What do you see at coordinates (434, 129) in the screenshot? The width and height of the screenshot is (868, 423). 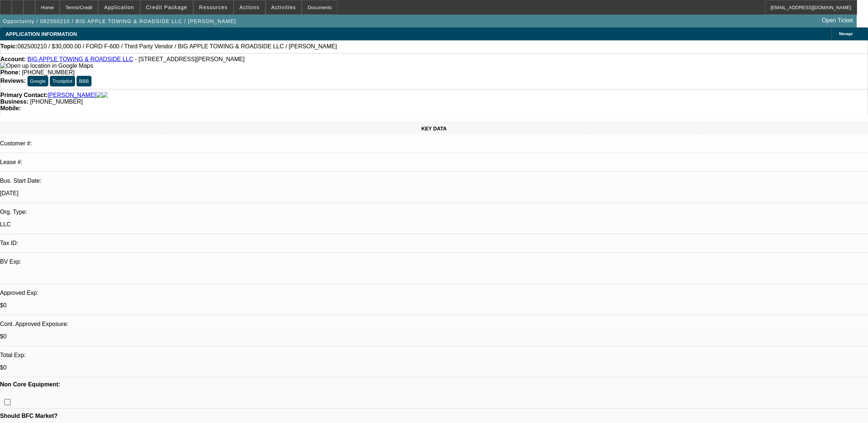 I see `span: KEY DATA` at bounding box center [434, 129].